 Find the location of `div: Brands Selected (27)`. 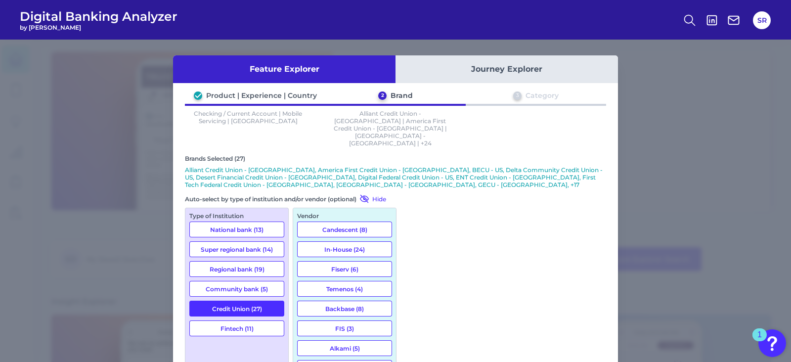

div: Brands Selected (27) is located at coordinates (395, 158).